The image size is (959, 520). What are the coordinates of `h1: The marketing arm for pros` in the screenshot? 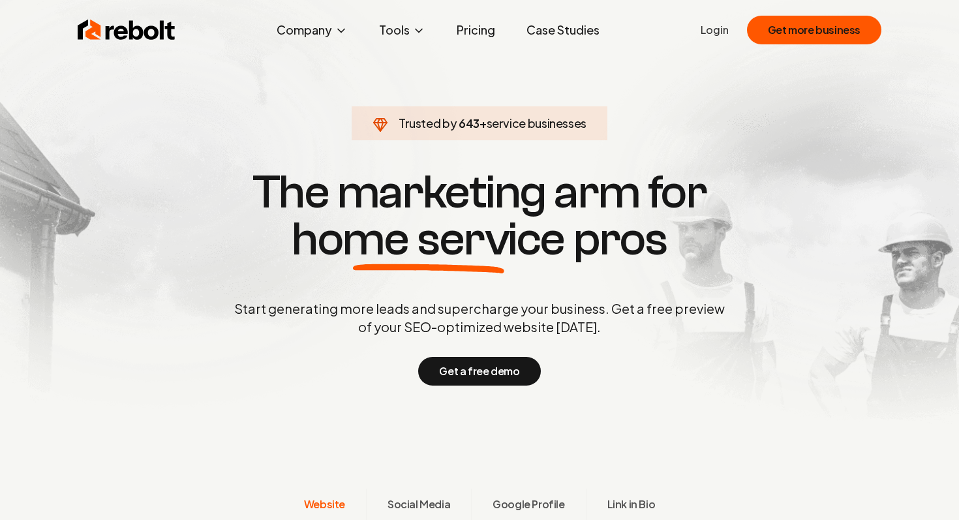 It's located at (479, 216).